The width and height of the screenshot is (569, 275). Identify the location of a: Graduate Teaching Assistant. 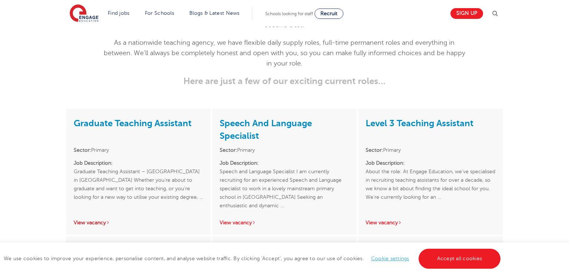
(133, 123).